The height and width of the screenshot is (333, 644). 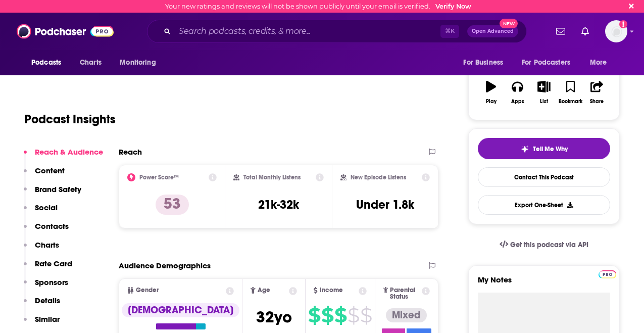 I want to click on span: Income, so click(x=331, y=290).